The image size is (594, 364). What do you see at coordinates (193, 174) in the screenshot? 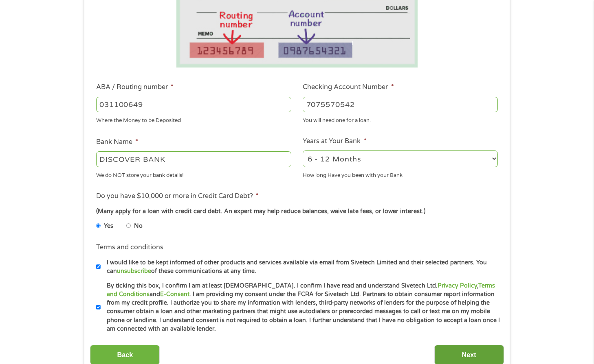
I see `div: We do NOT store your bank details!` at bounding box center [193, 174].